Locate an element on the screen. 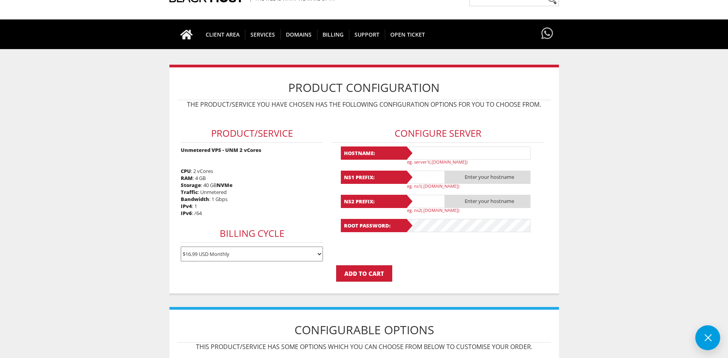  h3: Product/Service is located at coordinates (252, 133).